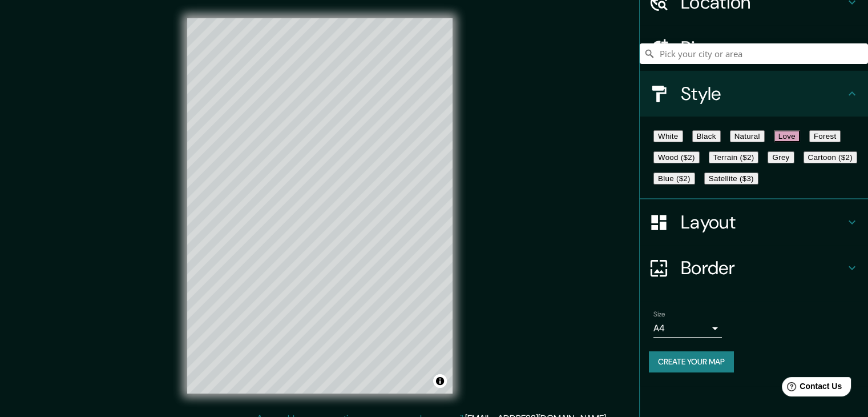 The width and height of the screenshot is (868, 417). Describe the element at coordinates (787, 136) in the screenshot. I see `button: Love` at that location.